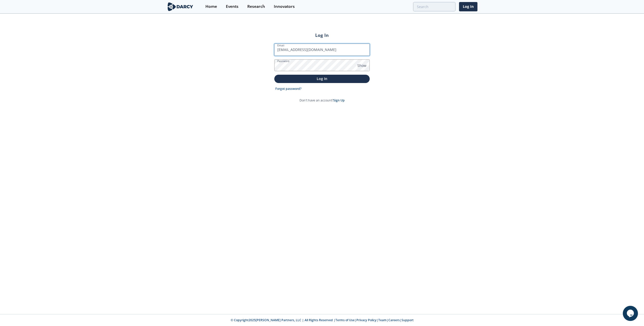  What do you see at coordinates (339, 100) in the screenshot?
I see `a: Sign Up` at bounding box center [339, 100].